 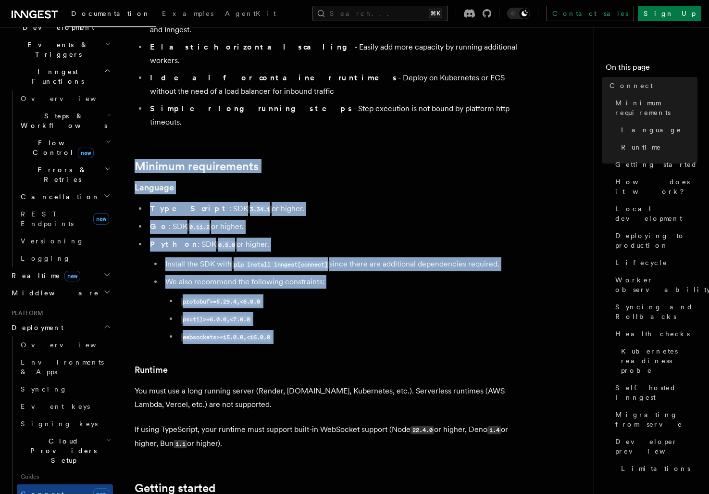 I want to click on li: - Step execution is not bound by platform http timeouts., so click(x=333, y=115).